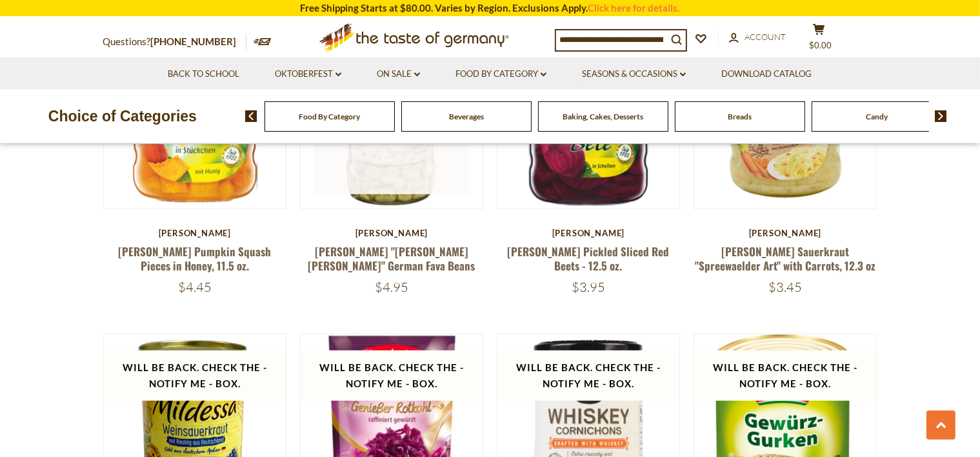 This screenshot has height=457, width=980. What do you see at coordinates (634, 75) in the screenshot?
I see `a: Seasons & Occasions` at bounding box center [634, 75].